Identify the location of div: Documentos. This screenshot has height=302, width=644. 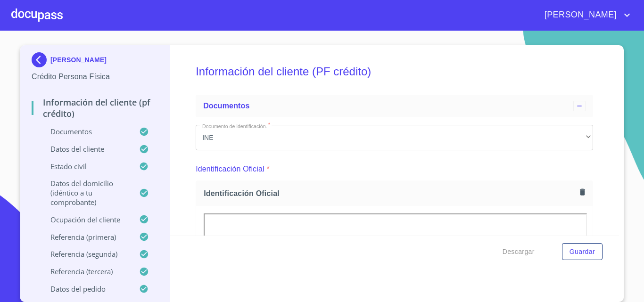
(394, 106).